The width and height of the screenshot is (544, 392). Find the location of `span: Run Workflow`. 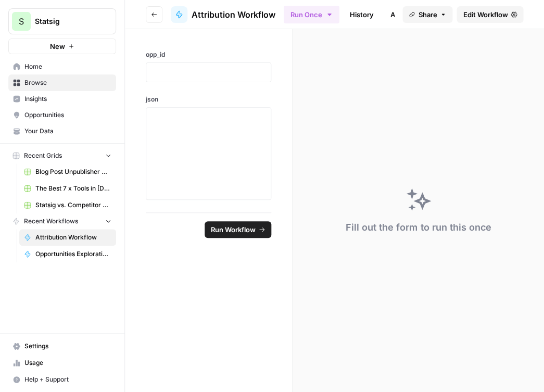

span: Run Workflow is located at coordinates (233, 230).